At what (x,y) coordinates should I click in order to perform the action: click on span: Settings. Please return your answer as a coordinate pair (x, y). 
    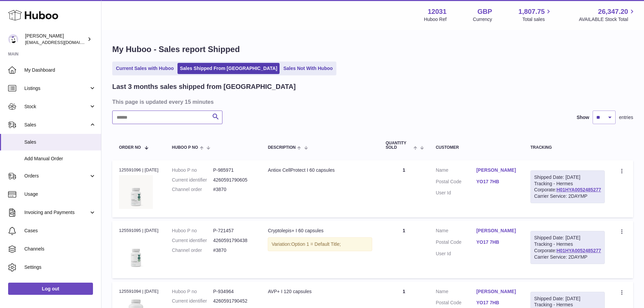
    Looking at the image, I should click on (60, 267).